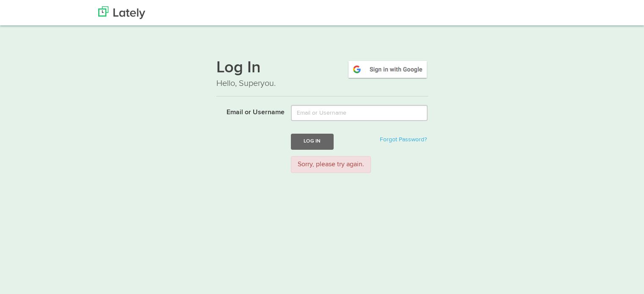  I want to click on label: Email or Username, so click(247, 112).